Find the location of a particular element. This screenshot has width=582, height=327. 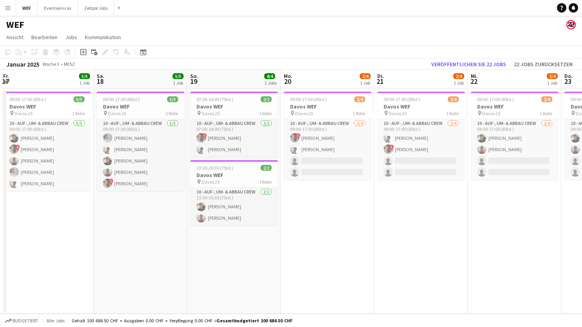

button: Budgetiert is located at coordinates (22, 320).